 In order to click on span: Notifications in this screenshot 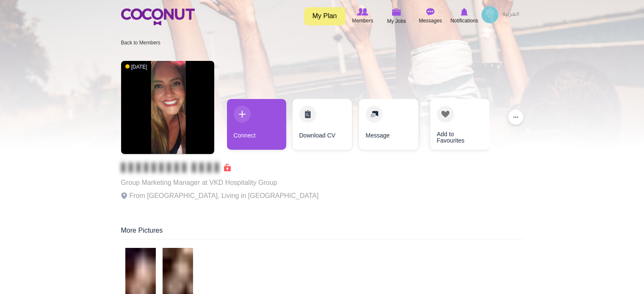, I will do `click(464, 21)`.